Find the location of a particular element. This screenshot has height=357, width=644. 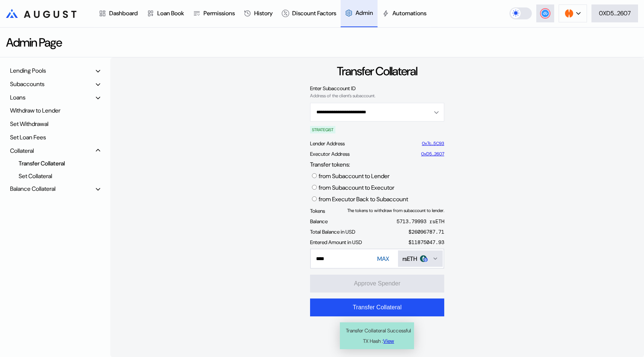

div: Collateral is located at coordinates (22, 150).